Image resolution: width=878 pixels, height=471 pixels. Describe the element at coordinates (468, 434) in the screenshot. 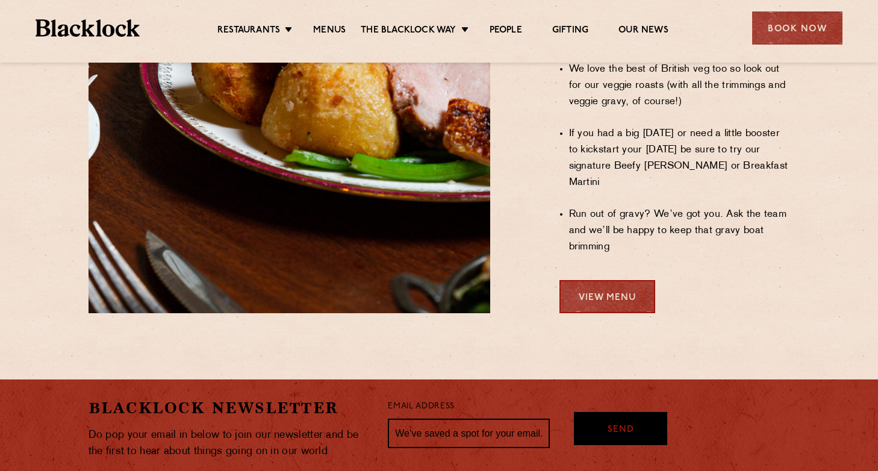

I see `input: We’ve saved a spot for your email...` at that location.